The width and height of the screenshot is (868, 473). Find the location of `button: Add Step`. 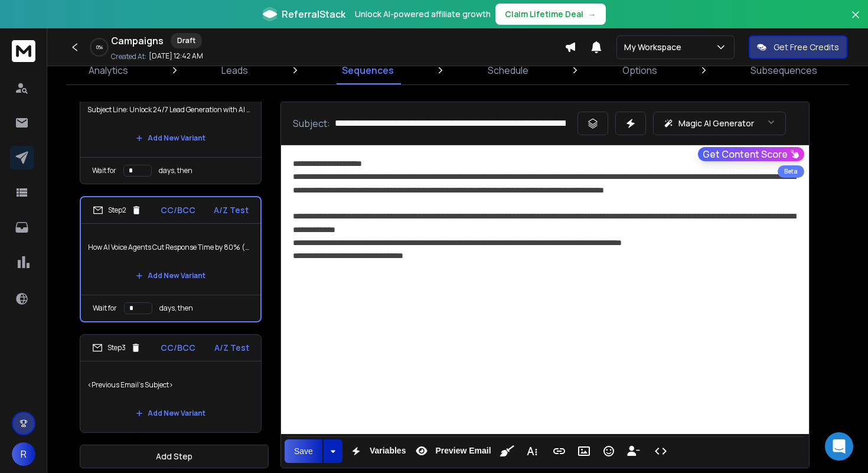

button: Add Step is located at coordinates (174, 456).